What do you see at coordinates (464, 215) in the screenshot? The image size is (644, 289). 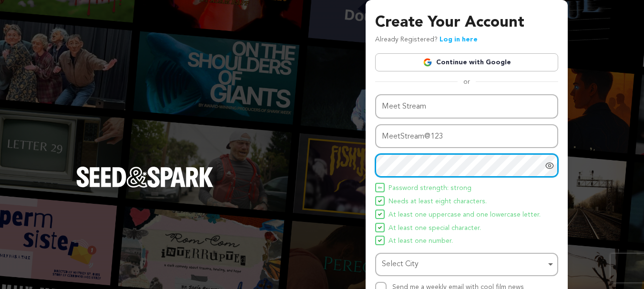 I see `span: At least one uppercase and one lowercase letter.` at bounding box center [464, 215].